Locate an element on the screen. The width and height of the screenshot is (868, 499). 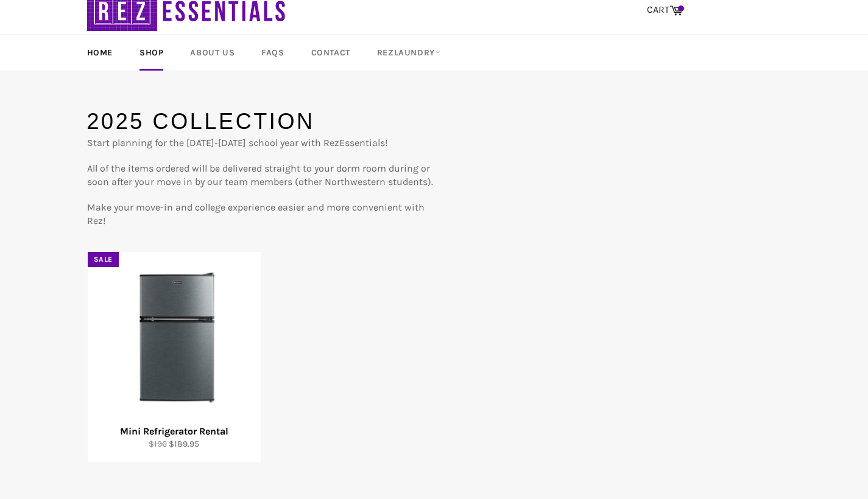
a: Home is located at coordinates (100, 52).